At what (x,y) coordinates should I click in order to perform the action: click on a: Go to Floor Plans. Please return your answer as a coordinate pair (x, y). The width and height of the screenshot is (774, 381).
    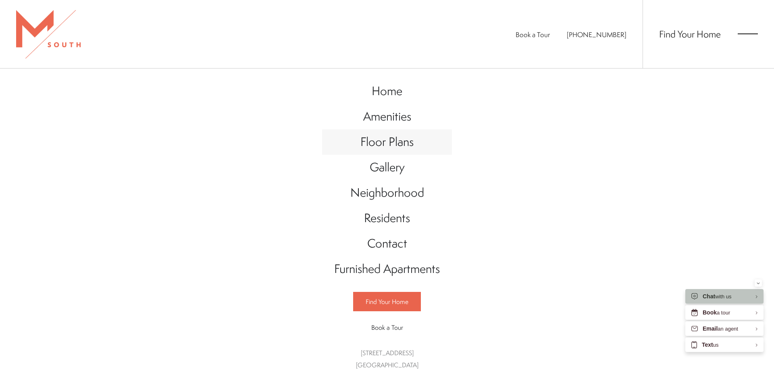
    Looking at the image, I should click on (387, 142).